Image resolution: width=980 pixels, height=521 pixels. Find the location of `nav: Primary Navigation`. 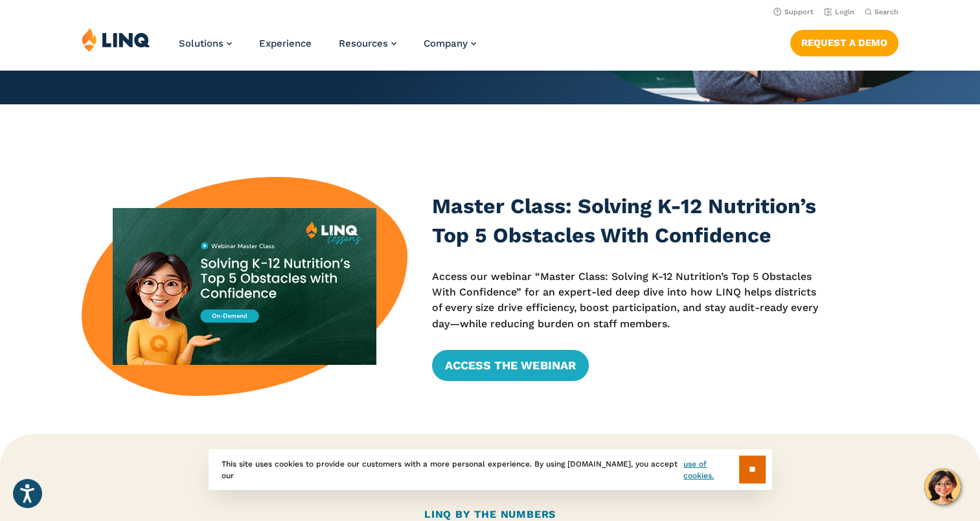

nav: Primary Navigation is located at coordinates (328, 49).